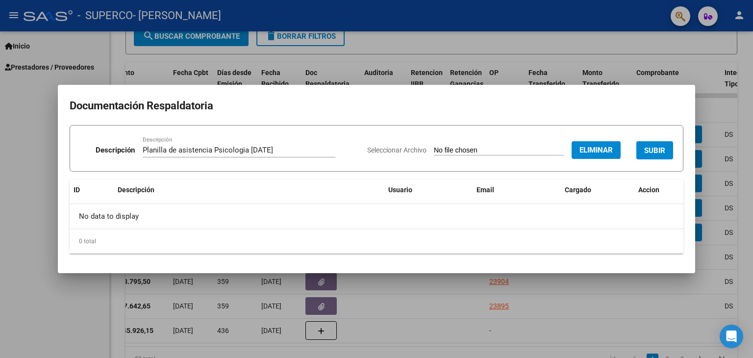 This screenshot has height=358, width=753. What do you see at coordinates (654, 150) in the screenshot?
I see `button: SUBIR` at bounding box center [654, 150].